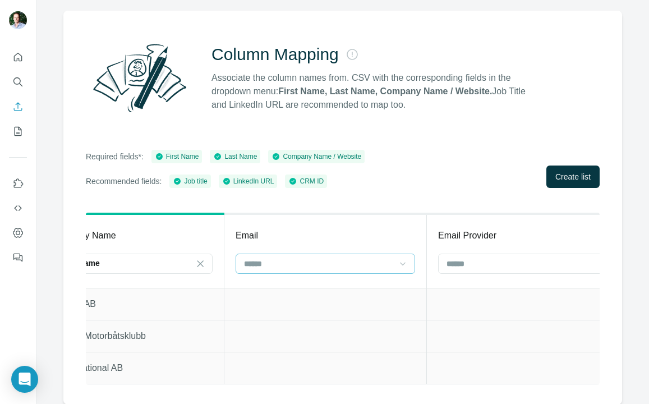 This screenshot has height=404, width=649. What do you see at coordinates (114, 156) in the screenshot?
I see `p: Required fields*:` at bounding box center [114, 156].